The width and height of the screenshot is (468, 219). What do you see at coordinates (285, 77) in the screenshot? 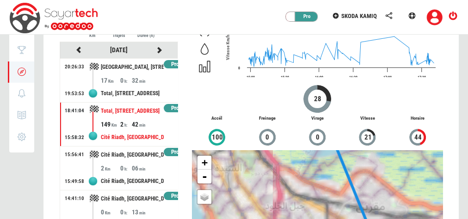
I see `text: 15:30` at bounding box center [285, 77].